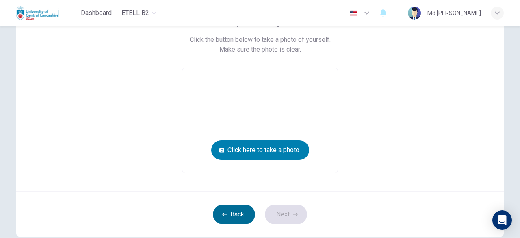 This screenshot has height=238, width=520. I want to click on button: eTELL B2, so click(139, 13).